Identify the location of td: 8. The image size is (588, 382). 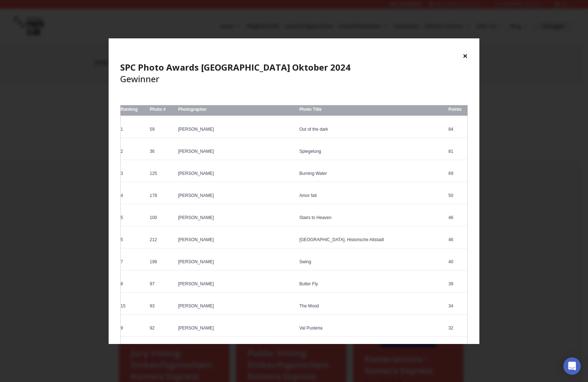
(134, 285).